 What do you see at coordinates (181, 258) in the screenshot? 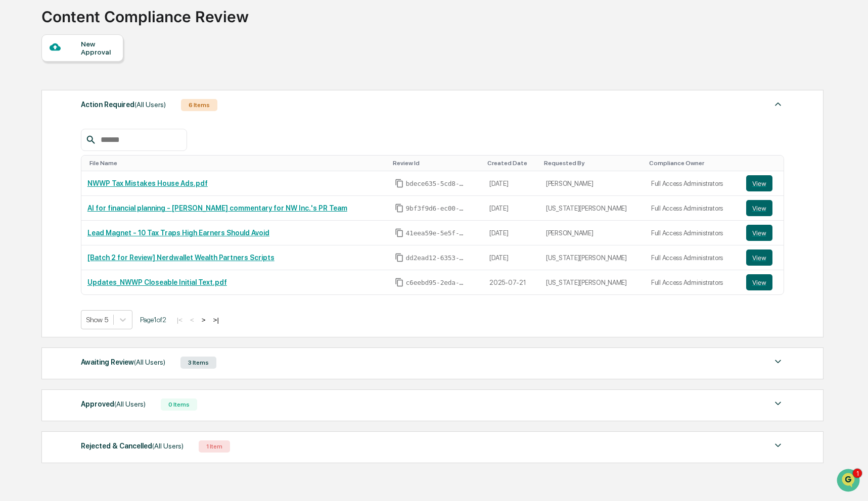
I see `a: [Batch 2 for Review] Nerdwallet Wealth Partners Scripts` at bounding box center [181, 258].